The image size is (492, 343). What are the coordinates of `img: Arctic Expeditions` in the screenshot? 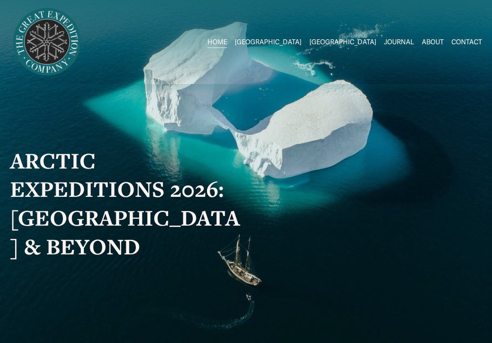 It's located at (47, 42).